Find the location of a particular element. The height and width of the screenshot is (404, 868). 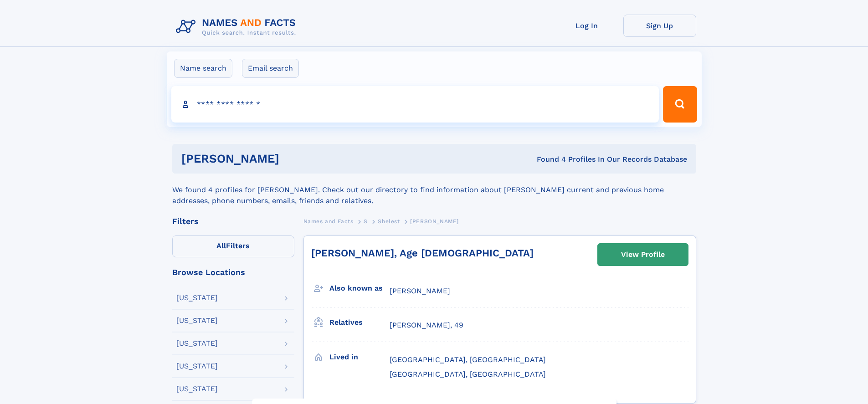

a: S is located at coordinates (365, 221).